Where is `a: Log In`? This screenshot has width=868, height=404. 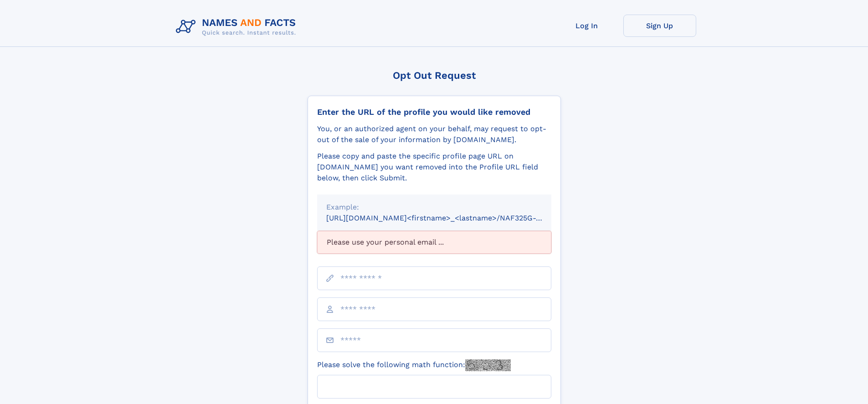 a: Log In is located at coordinates (587, 26).